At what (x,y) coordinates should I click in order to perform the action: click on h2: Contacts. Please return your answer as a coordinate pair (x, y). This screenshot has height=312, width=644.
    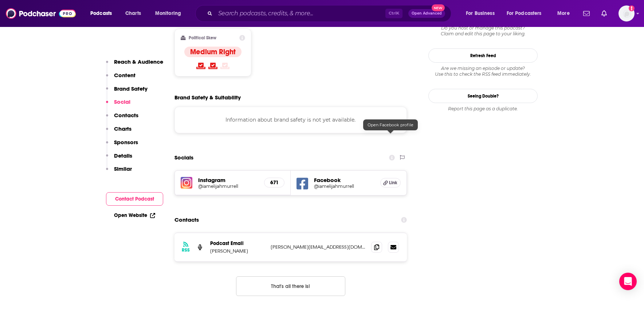
    Looking at the image, I should click on (186, 220).